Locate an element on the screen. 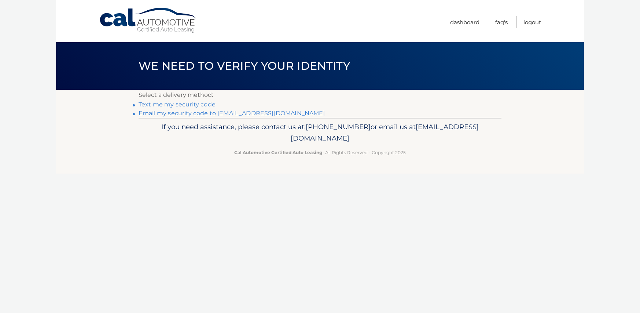  a: FAQ's is located at coordinates (502, 22).